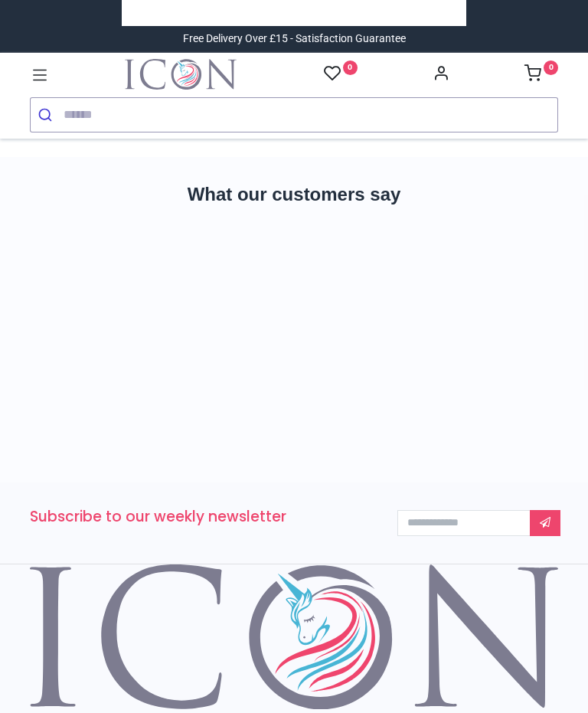 The width and height of the screenshot is (588, 713). I want to click on h2: What our customers say, so click(294, 195).